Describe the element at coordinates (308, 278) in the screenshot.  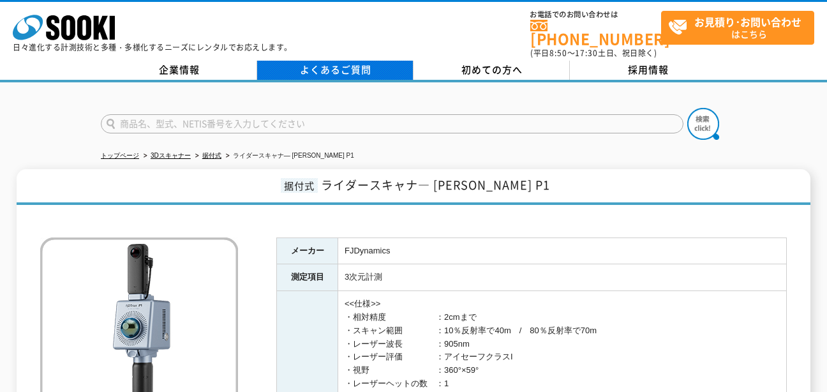
I see `th: 測定項目` at that location.